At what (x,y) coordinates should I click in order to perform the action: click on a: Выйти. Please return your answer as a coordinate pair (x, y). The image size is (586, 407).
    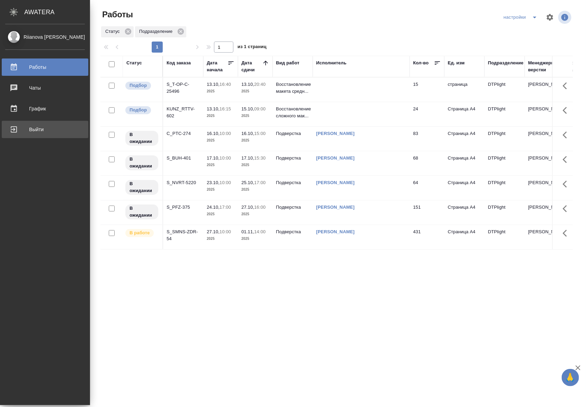
    Looking at the image, I should click on (45, 130).